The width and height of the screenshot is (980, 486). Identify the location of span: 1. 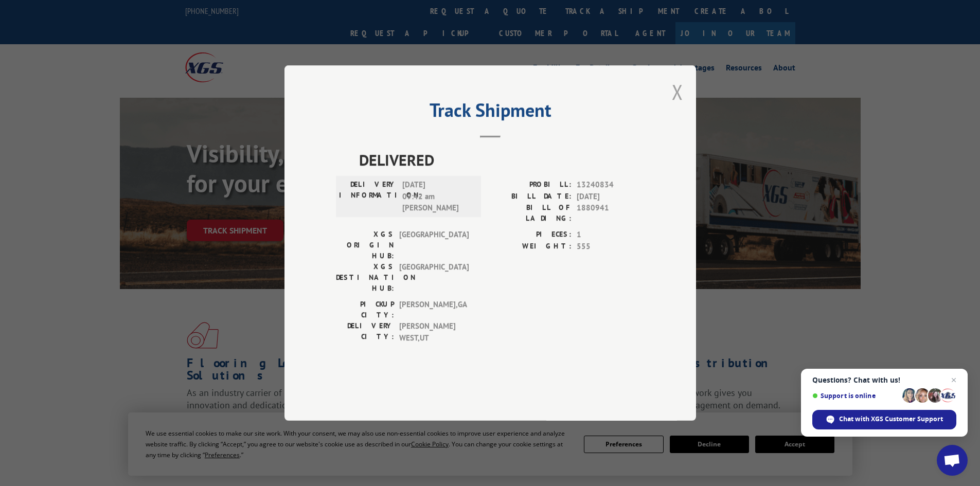
(610, 234).